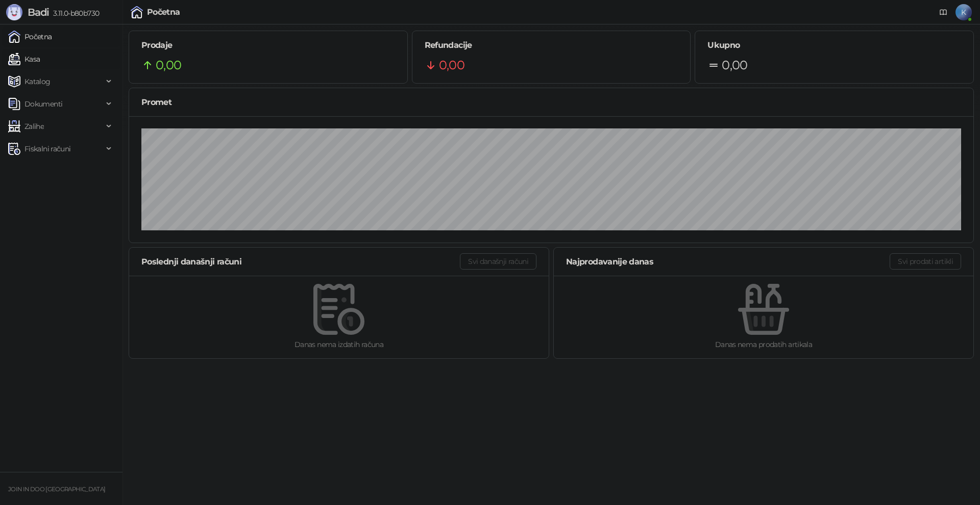  What do you see at coordinates (764, 345) in the screenshot?
I see `div: Danas nema prodatih artikala` at bounding box center [764, 345].